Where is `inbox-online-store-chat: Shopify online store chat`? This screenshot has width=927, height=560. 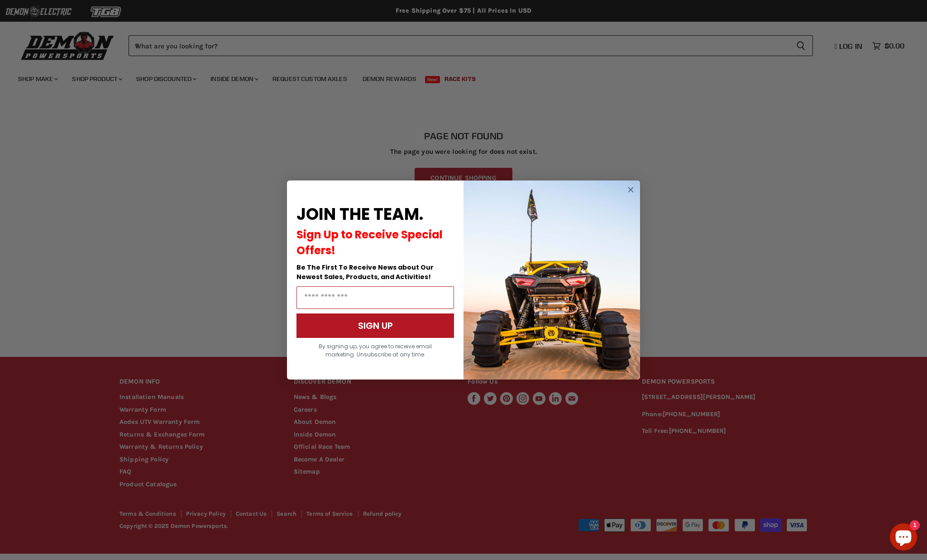 inbox-online-store-chat: Shopify online store chat is located at coordinates (903, 538).